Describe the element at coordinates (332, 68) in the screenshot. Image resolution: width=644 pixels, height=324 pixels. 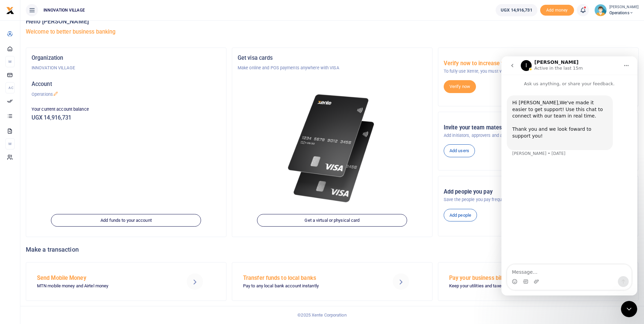
I see `p: Make online and POS payments anywhere with VISA` at that location.